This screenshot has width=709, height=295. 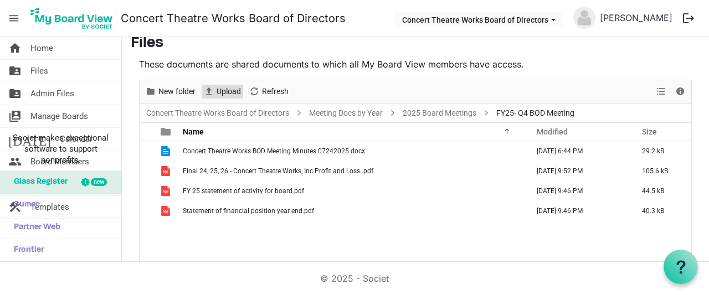 What do you see at coordinates (71, 18) in the screenshot?
I see `img: My Board View Logo` at bounding box center [71, 18].